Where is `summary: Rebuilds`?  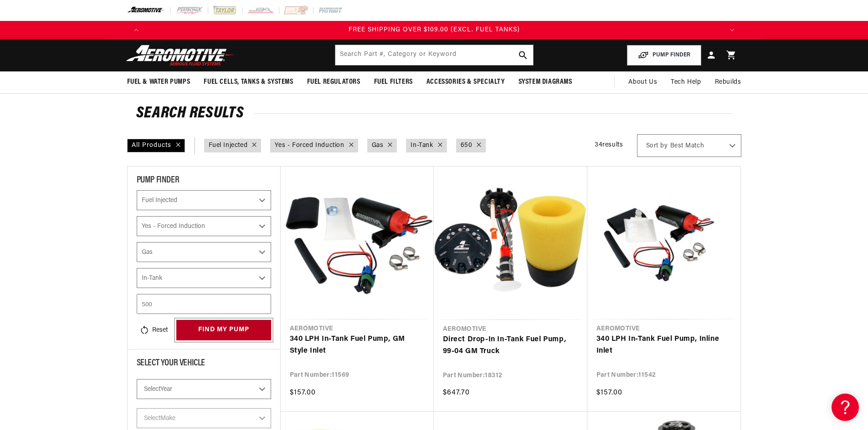
summary: Rebuilds is located at coordinates (728, 82).